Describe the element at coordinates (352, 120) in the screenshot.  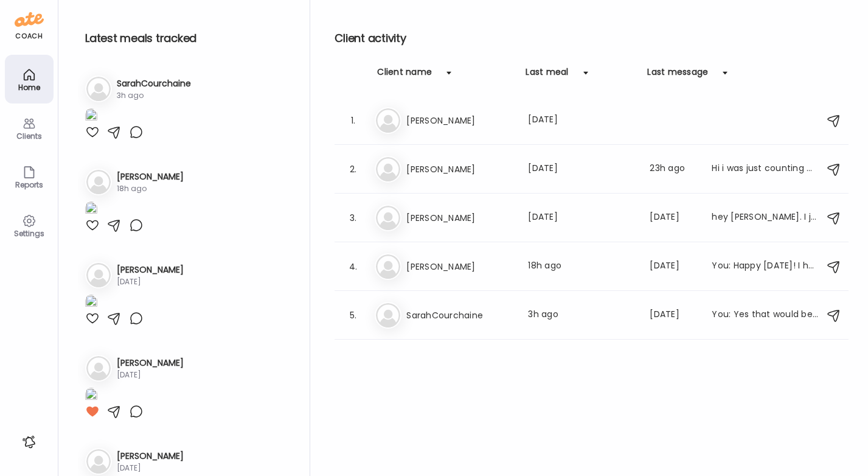
I see `div: 1.` at that location.